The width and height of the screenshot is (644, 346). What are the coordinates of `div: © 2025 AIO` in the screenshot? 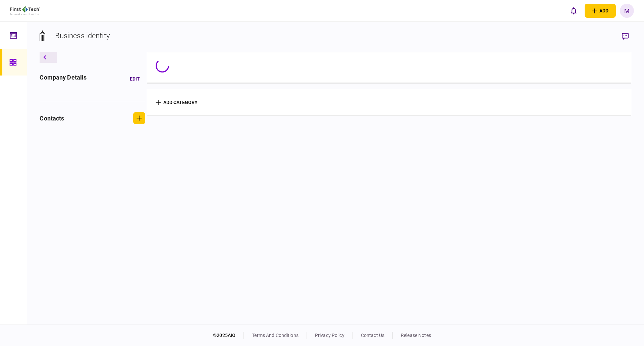 It's located at (228, 335).